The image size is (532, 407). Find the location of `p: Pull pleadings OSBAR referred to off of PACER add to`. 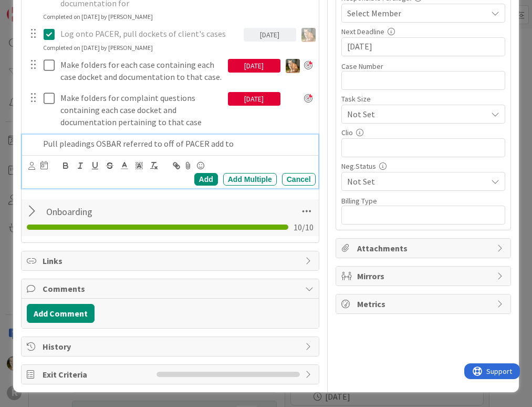

p: Pull pleadings OSBAR referred to off of PACER add to is located at coordinates (177, 144).